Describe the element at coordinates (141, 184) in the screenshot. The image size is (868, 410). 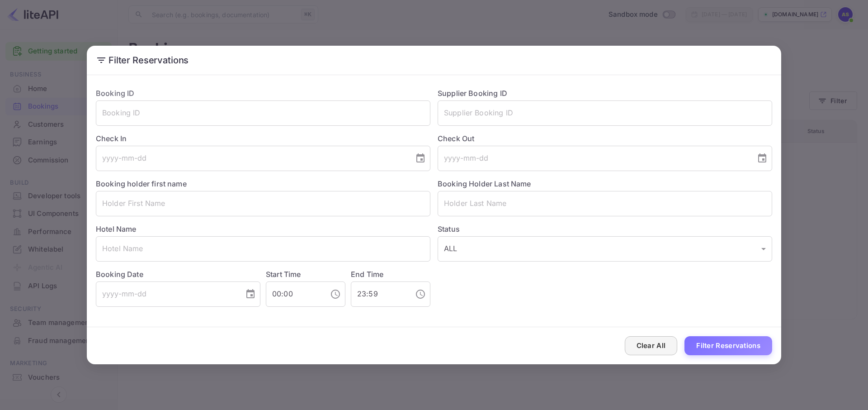
I see `label: Booking holder first name` at that location.